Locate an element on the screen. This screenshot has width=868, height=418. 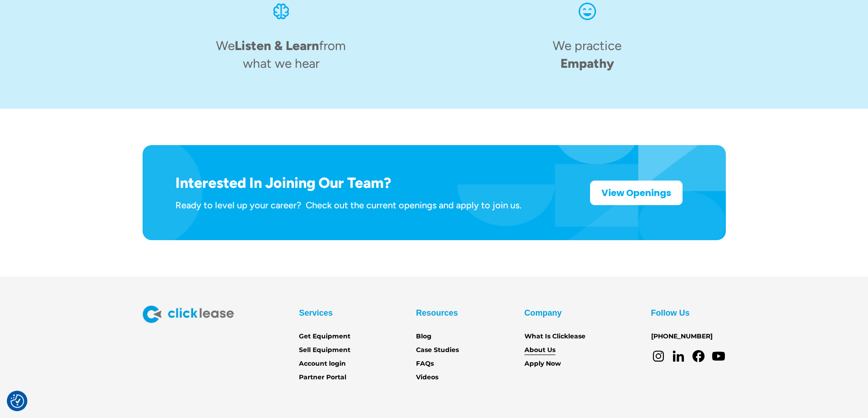
h4: We practice is located at coordinates (587, 54).